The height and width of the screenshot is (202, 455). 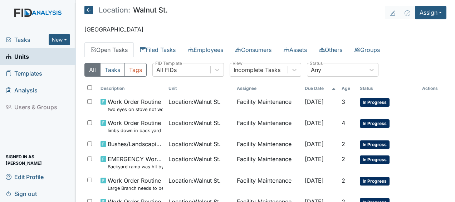 What do you see at coordinates (92, 70) in the screenshot?
I see `button: All` at bounding box center [92, 70].